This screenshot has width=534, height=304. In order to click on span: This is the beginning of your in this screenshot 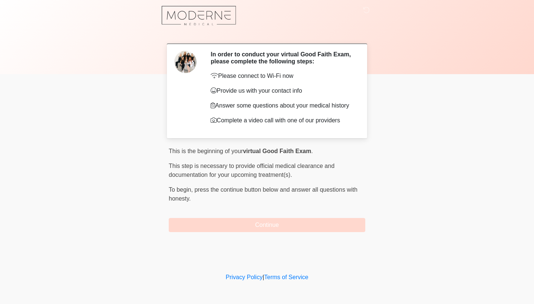, I will do `click(206, 151)`.